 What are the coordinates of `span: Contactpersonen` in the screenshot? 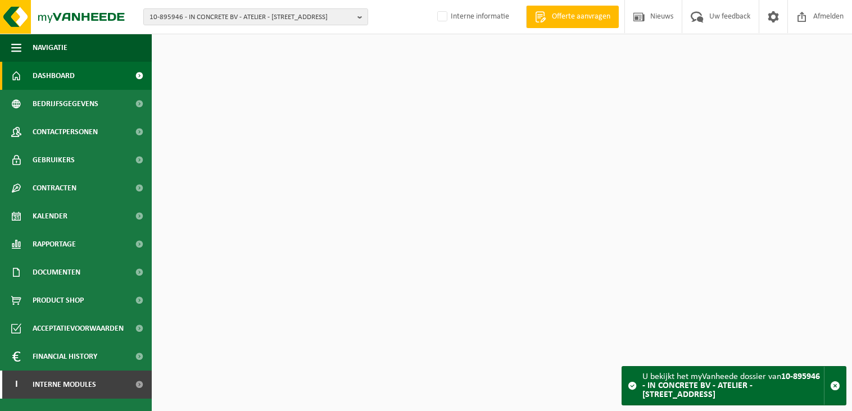 It's located at (65, 132).